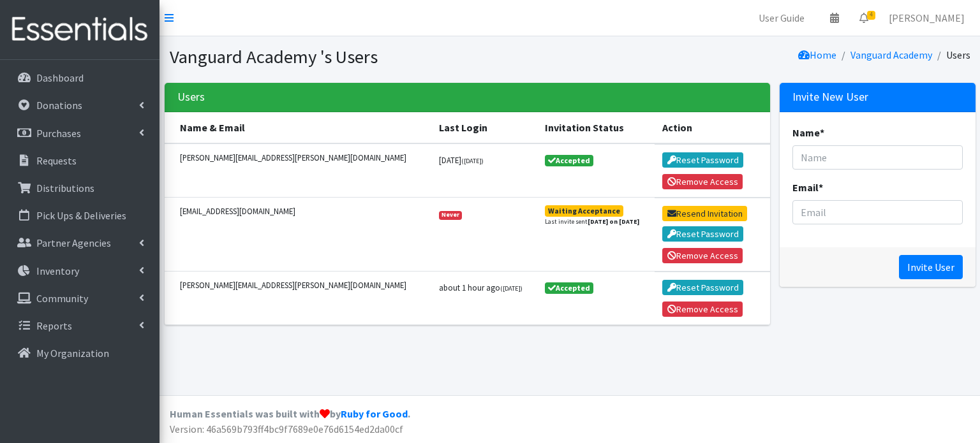 The width and height of the screenshot is (980, 443). I want to click on p: Partner Agencies, so click(73, 243).